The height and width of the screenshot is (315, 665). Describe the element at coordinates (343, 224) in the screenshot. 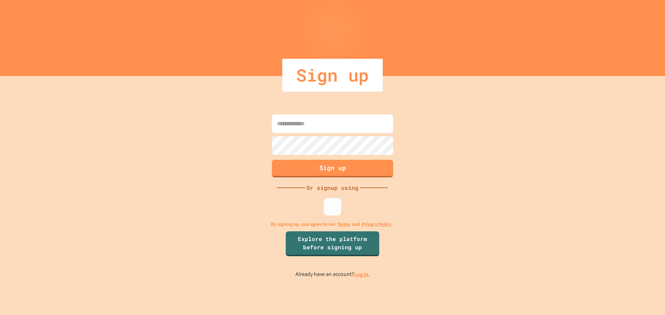

I see `a: Terms` at that location.